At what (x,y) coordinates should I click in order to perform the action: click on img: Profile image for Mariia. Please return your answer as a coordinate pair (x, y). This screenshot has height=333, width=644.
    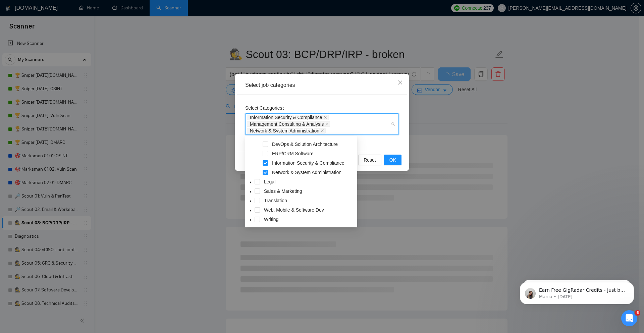
    Looking at the image, I should click on (21, 25).